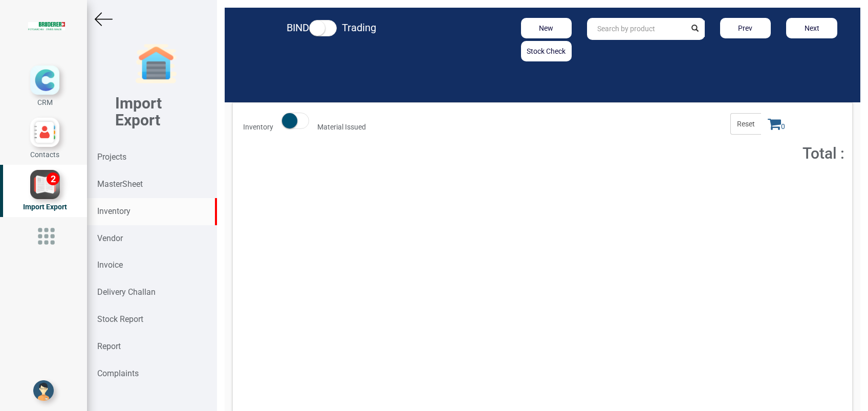  I want to click on strong: Delivery Challan, so click(126, 292).